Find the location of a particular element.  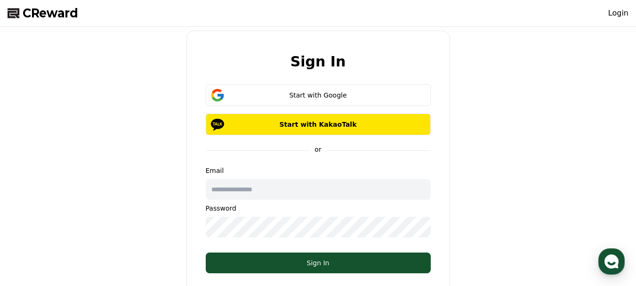

p: Start with KakaoTalk is located at coordinates (318, 124).